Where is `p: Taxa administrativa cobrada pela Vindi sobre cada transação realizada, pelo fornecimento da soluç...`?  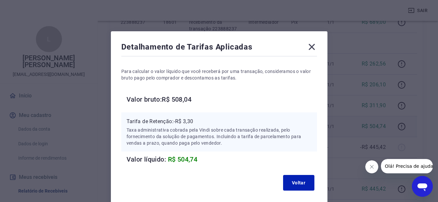
p: Taxa administrativa cobrada pela Vindi sobre cada transação realizada, pelo fornecimento da soluç... is located at coordinates (219, 137).